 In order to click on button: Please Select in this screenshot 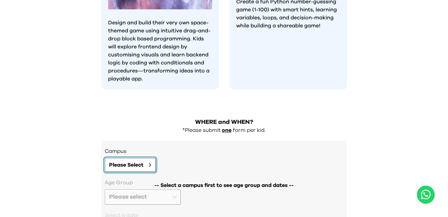, I will do `click(130, 165)`.